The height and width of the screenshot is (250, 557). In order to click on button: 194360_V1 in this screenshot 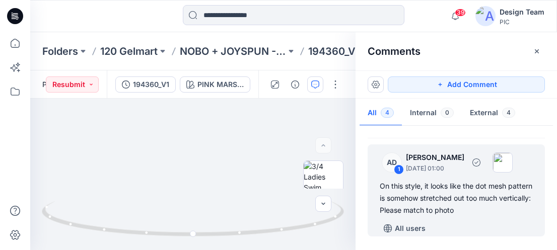, I will do `click(146, 85)`.